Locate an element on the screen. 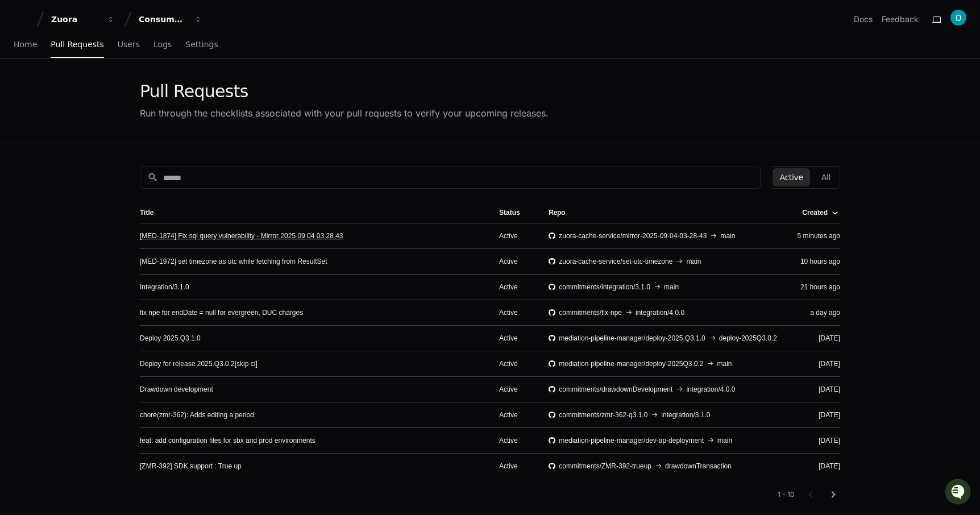 The width and height of the screenshot is (980, 515). div: Pull Requests is located at coordinates (344, 91).